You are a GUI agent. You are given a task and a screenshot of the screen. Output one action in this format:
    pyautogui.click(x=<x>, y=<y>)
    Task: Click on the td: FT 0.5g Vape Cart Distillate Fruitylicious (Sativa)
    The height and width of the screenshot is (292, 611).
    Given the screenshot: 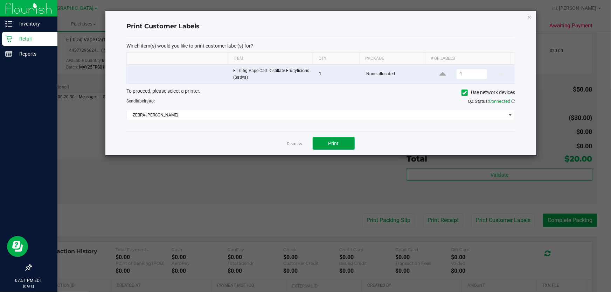 What is the action you would take?
    pyautogui.click(x=272, y=74)
    